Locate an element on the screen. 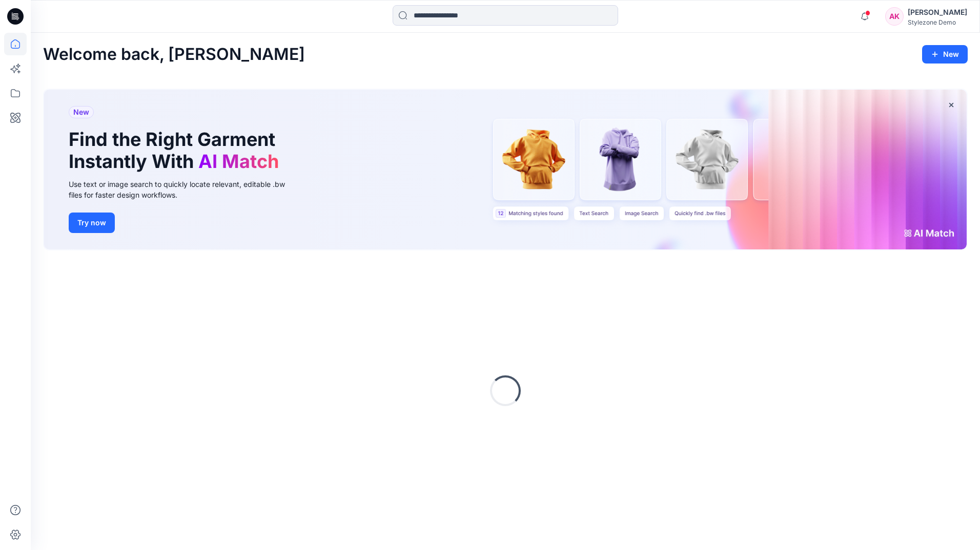  h1: Find the Right Garment Instantly With is located at coordinates (176, 151).